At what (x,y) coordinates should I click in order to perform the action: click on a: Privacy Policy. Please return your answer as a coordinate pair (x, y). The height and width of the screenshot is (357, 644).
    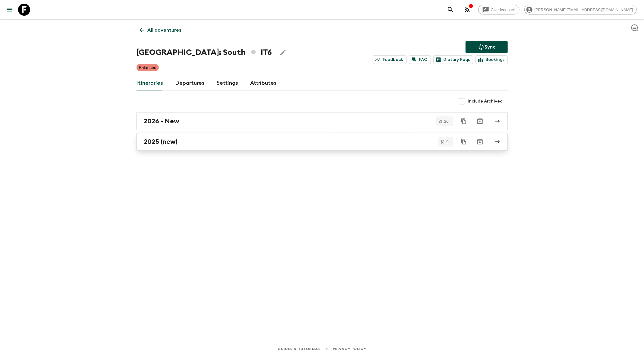
    Looking at the image, I should click on (349, 349).